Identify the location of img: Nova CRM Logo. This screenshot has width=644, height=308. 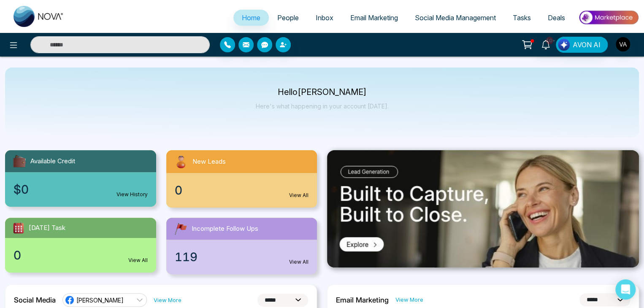
(39, 16).